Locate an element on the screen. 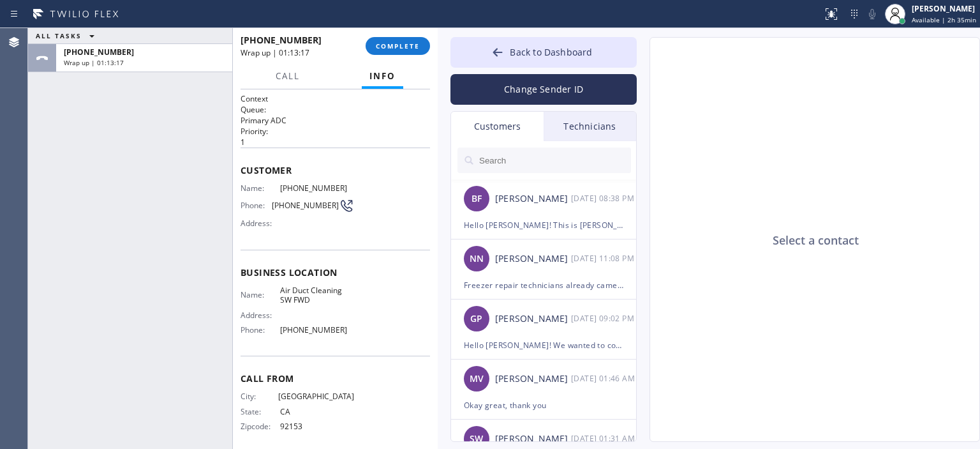  h2: Queue: is located at coordinates (335, 109).